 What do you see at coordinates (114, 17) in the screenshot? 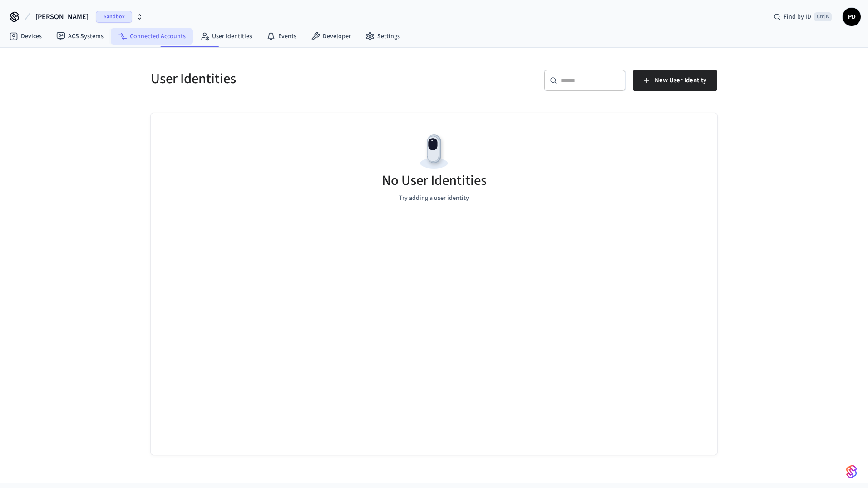
I see `span: Sandbox` at bounding box center [114, 17].